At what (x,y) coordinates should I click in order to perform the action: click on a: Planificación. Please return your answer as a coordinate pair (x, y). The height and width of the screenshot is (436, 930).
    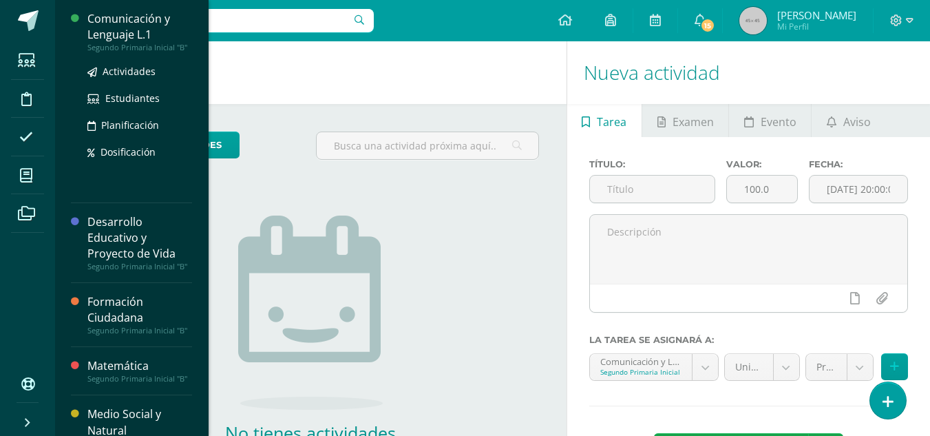
    Looking at the image, I should click on (140, 125).